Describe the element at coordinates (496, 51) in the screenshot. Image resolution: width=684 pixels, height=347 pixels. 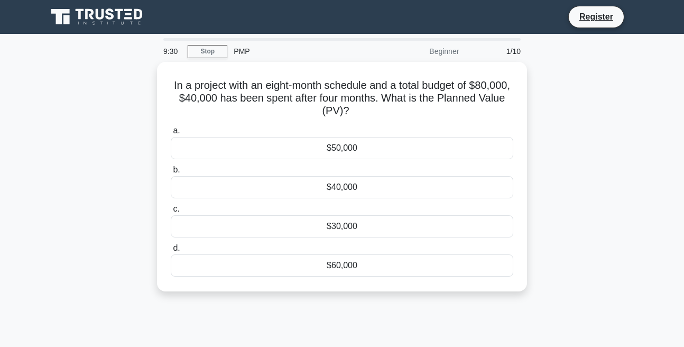
I see `div: 1/10` at that location.